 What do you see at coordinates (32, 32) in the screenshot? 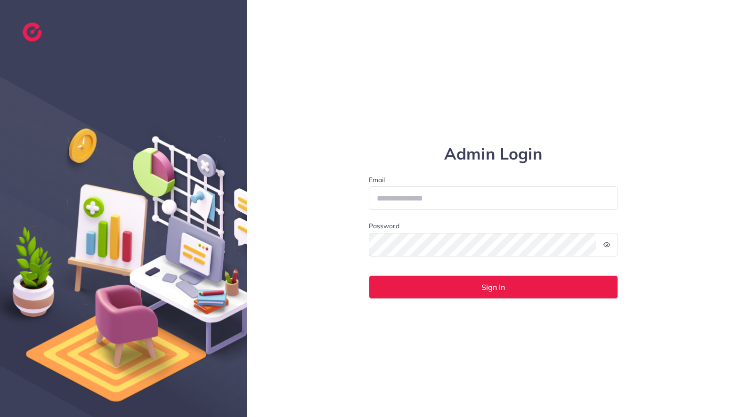
I see `img: logo` at bounding box center [32, 32].